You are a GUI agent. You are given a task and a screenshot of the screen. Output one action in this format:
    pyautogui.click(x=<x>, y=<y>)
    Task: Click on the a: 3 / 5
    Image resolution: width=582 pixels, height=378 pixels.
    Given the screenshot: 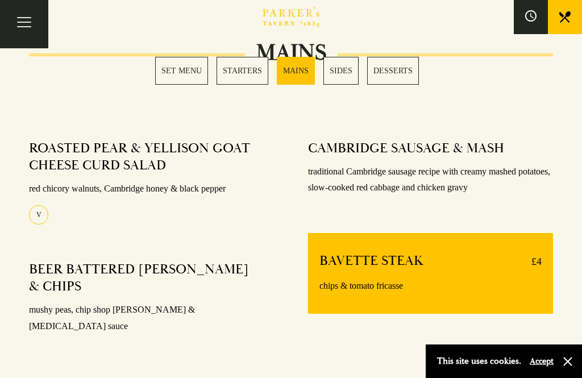 What is the action you would take?
    pyautogui.click(x=296, y=70)
    